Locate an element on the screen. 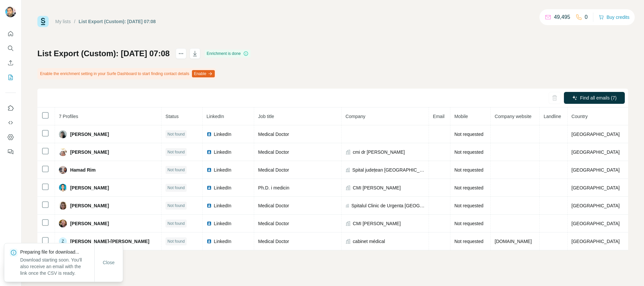 The width and height of the screenshot is (644, 286). span: Company is located at coordinates (355, 116).